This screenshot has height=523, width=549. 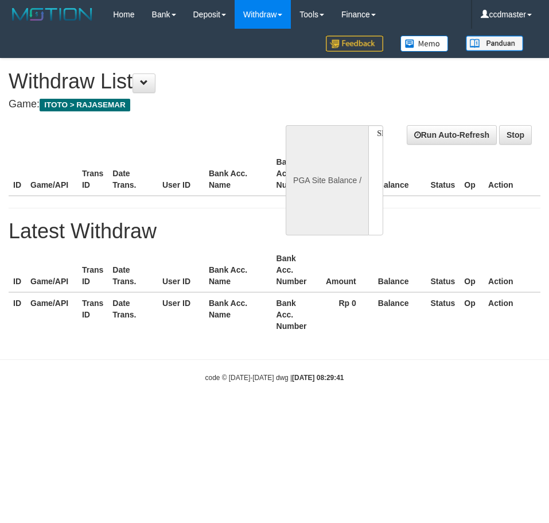 What do you see at coordinates (274, 231) in the screenshot?
I see `h1: Latest Withdraw` at bounding box center [274, 231].